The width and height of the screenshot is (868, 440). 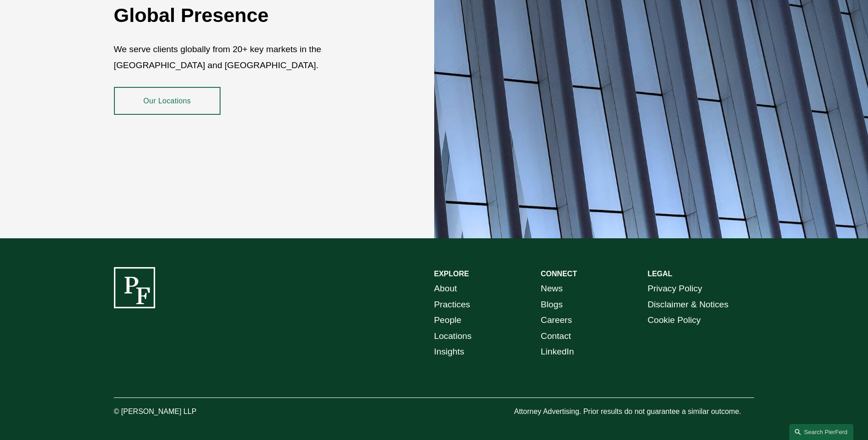 I want to click on a: Contact, so click(x=556, y=336).